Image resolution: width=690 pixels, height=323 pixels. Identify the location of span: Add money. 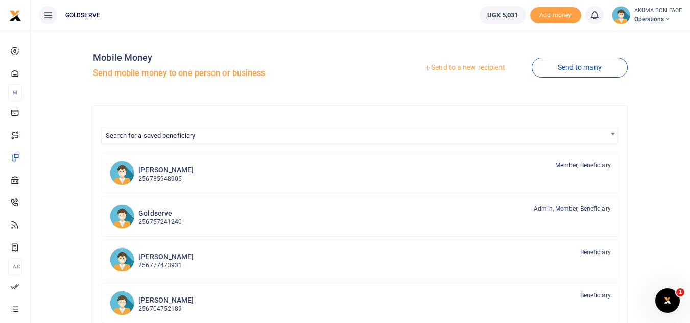
(556, 15).